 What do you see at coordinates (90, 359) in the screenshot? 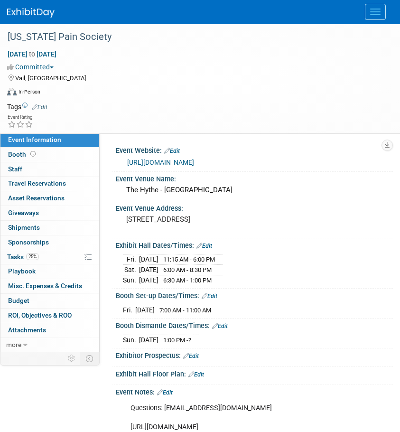
I see `td: Toggle Event Tabs` at bounding box center [90, 359].